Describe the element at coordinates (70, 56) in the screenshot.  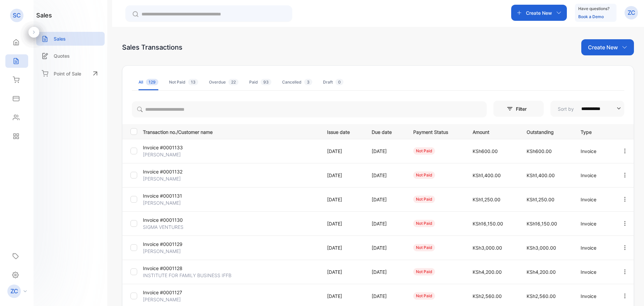
I see `a: Quotes` at that location.